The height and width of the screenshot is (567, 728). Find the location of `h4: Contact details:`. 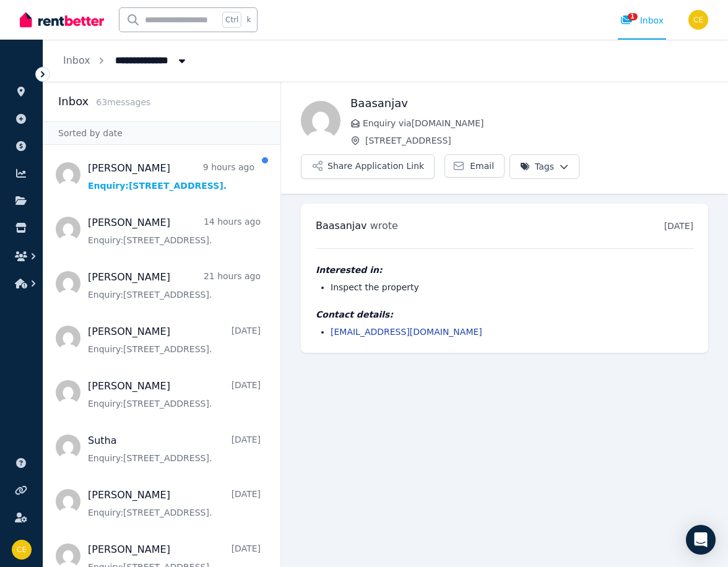

h4: Contact details: is located at coordinates (505, 315).